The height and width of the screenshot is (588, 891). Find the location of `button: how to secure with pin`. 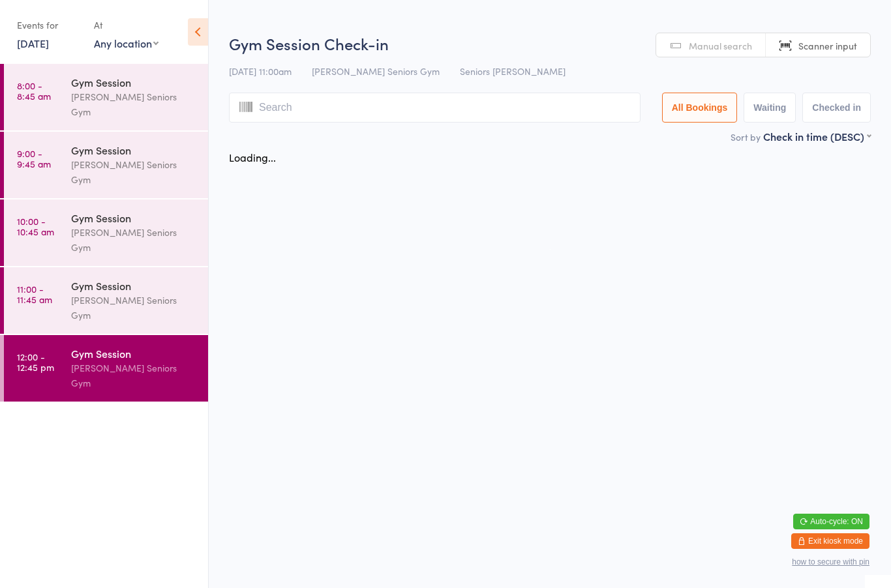

button: how to secure with pin is located at coordinates (830, 562).